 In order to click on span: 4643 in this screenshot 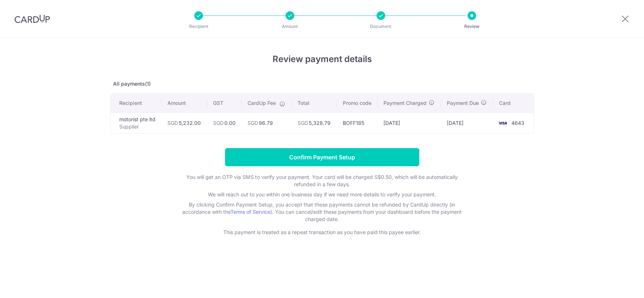, I will do `click(518, 123)`.